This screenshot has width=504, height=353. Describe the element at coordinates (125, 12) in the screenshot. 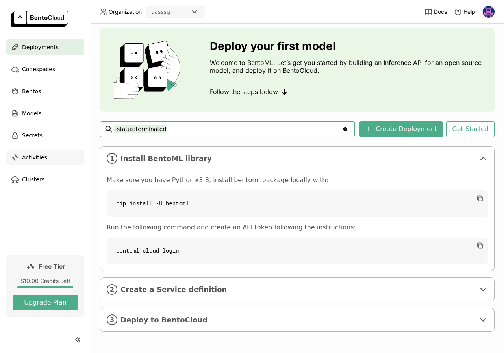

I see `span: Organization` at that location.